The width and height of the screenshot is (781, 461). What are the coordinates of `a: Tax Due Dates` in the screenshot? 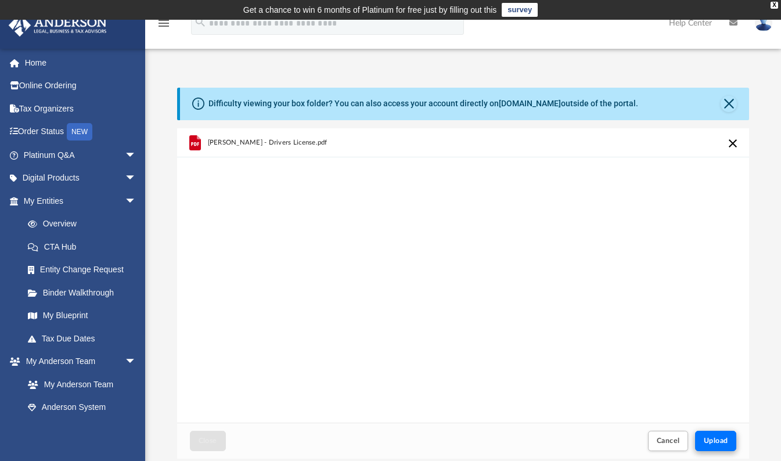 It's located at (85, 339).